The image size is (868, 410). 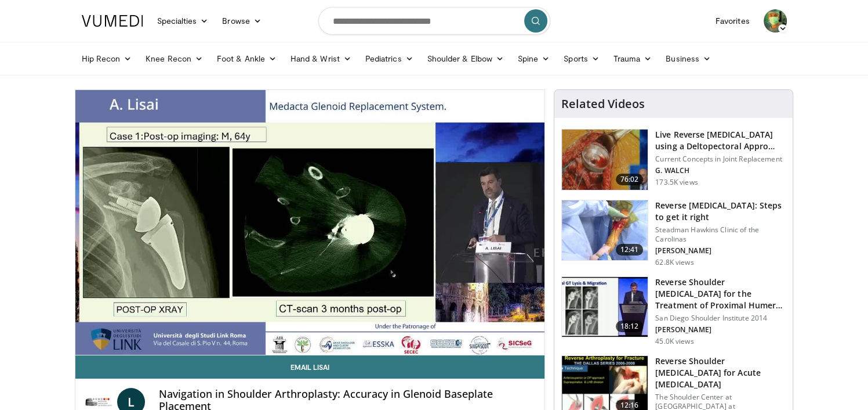 I want to click on p: 62.8K views, so click(x=675, y=262).